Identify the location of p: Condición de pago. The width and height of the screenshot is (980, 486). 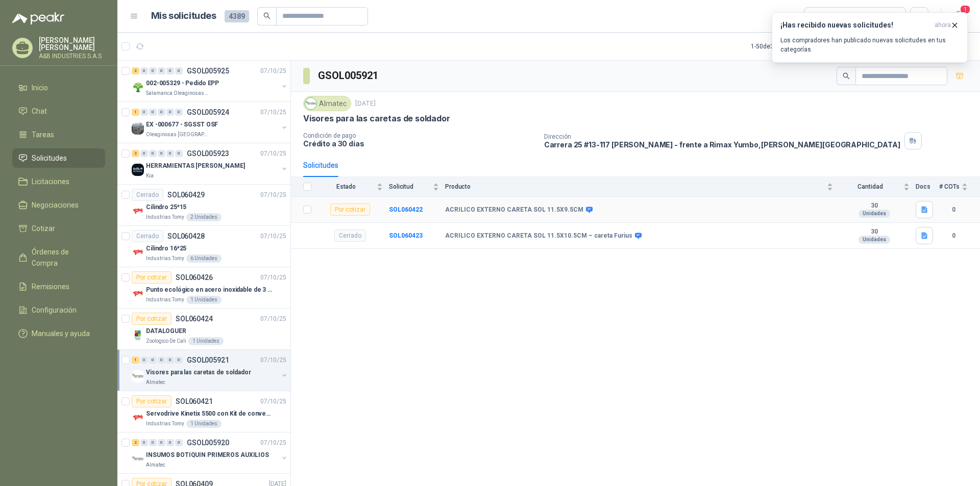
(420, 136).